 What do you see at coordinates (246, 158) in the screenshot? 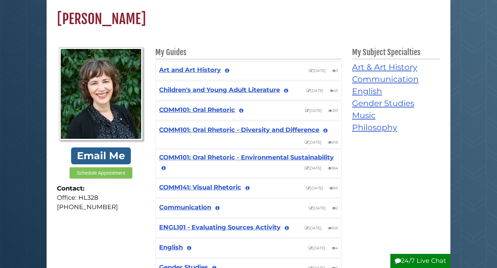
I see `a: COMM101: Oral Rhetoric - Environmental Sustainability` at bounding box center [246, 158].